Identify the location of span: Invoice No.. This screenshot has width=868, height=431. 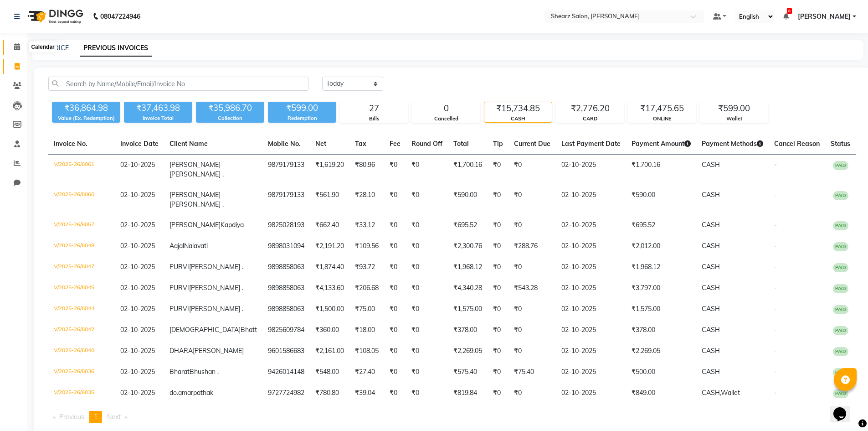
(71, 144).